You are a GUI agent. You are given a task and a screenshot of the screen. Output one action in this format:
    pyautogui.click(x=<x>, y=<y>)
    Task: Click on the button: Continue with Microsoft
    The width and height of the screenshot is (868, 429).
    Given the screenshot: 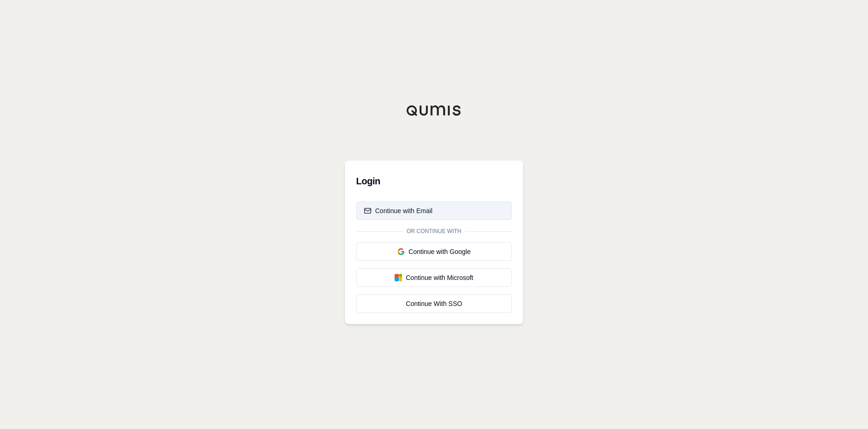 What is the action you would take?
    pyautogui.click(x=434, y=277)
    